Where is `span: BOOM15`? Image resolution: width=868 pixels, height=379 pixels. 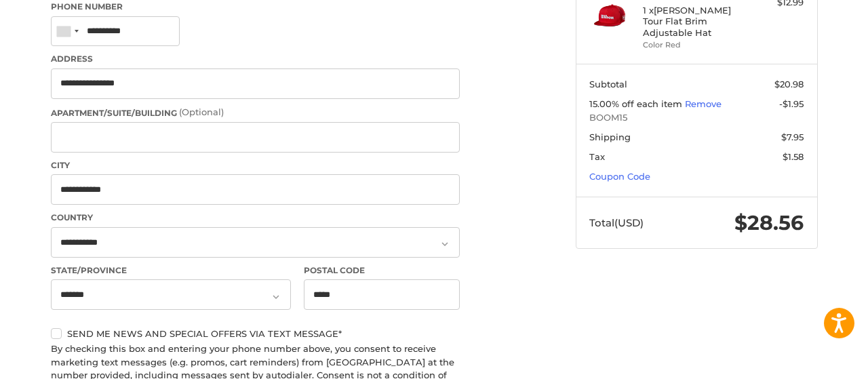 span: BOOM15 is located at coordinates (696, 118).